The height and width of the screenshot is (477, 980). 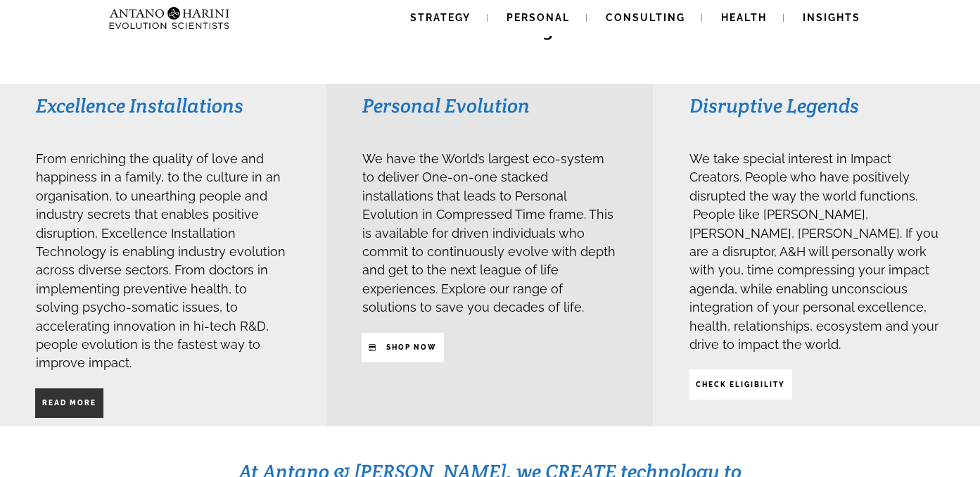 I want to click on h3: Excellence Installations, so click(x=162, y=105).